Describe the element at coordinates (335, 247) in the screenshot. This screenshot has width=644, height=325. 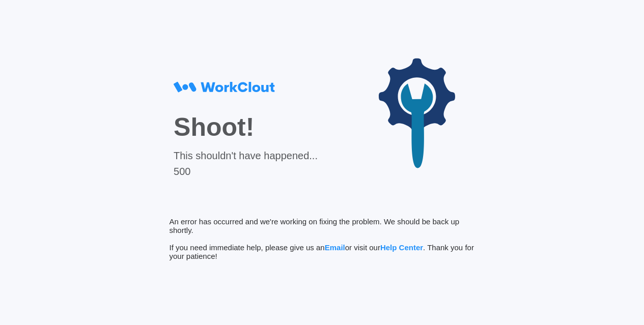
I see `span: Email` at that location.